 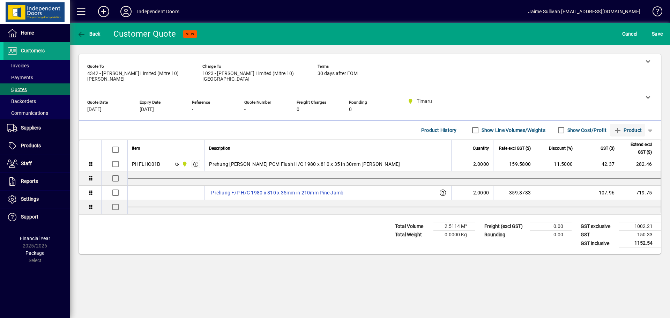 What do you see at coordinates (35, 239) in the screenshot?
I see `span: Financial Year` at bounding box center [35, 239].